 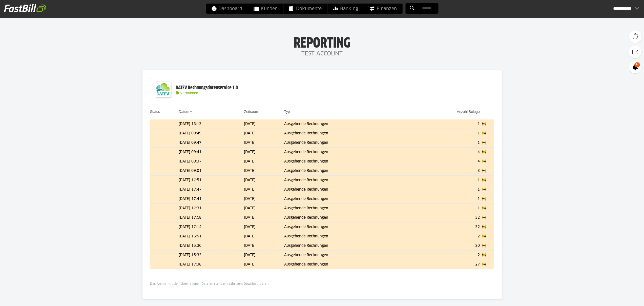 I want to click on span: 6, so click(x=637, y=65).